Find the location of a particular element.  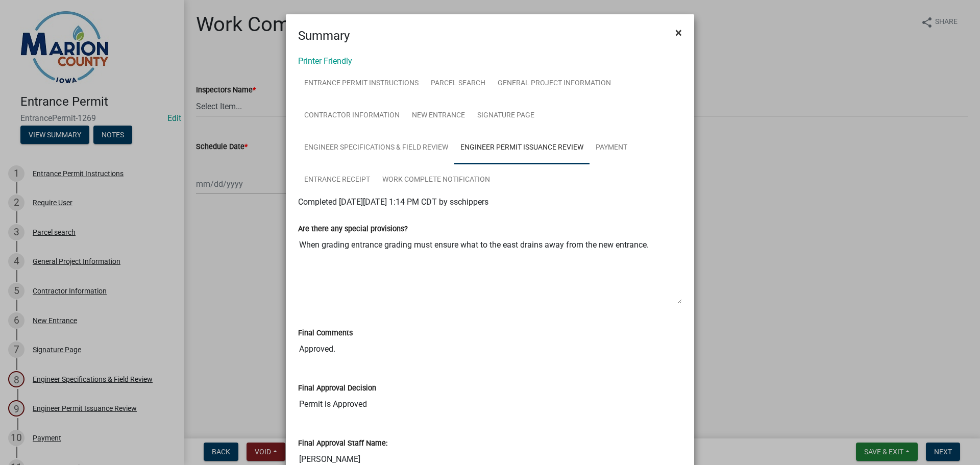

a: Entrance Permit Instructions is located at coordinates (362, 84).